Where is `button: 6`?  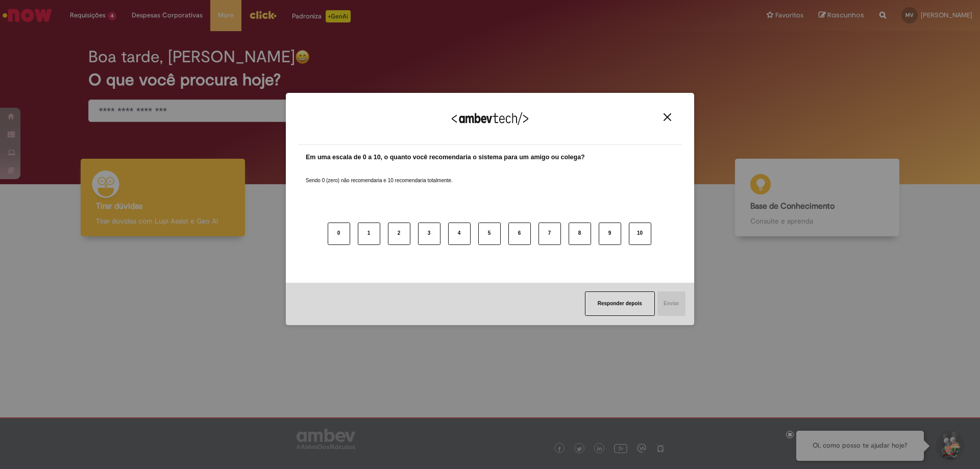
button: 6 is located at coordinates (520, 234).